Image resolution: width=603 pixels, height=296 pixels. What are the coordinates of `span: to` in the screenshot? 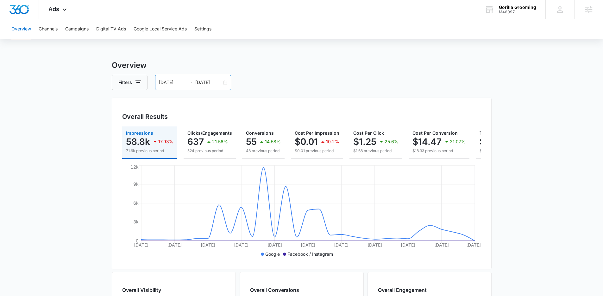 It's located at (190, 82).